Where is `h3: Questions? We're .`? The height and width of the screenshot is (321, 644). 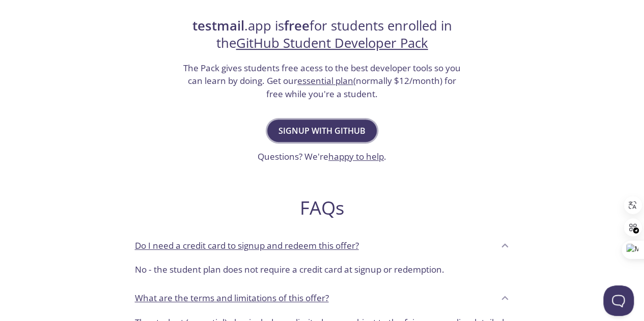 h3: Questions? We're . is located at coordinates (322, 156).